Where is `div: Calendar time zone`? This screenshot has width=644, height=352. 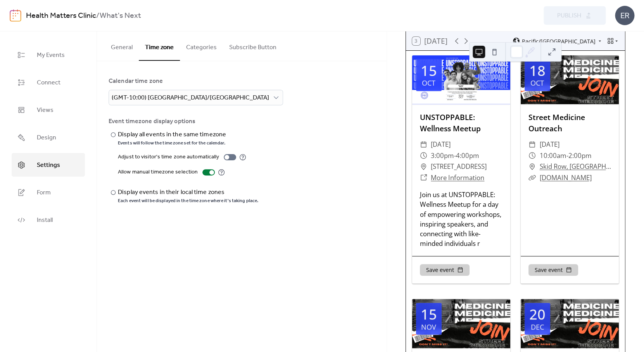 div: Calendar time zone is located at coordinates (241, 81).